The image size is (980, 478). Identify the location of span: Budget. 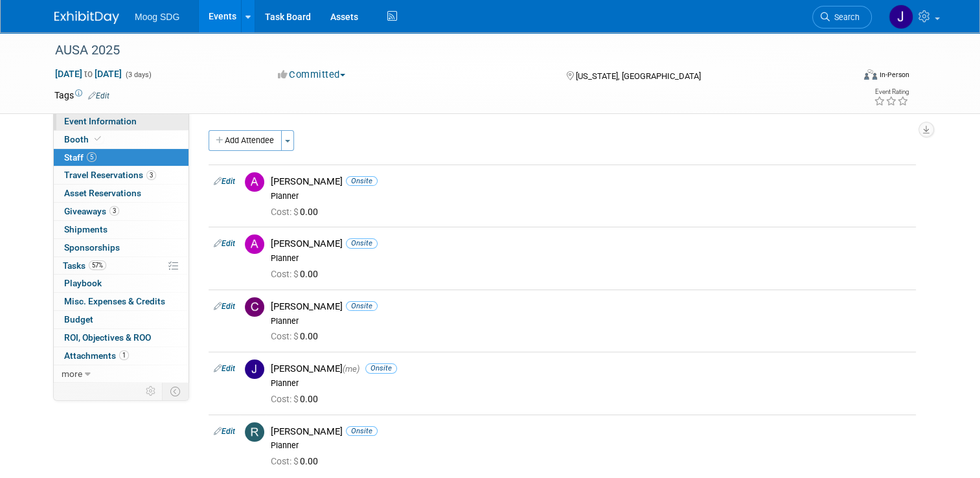
(79, 319).